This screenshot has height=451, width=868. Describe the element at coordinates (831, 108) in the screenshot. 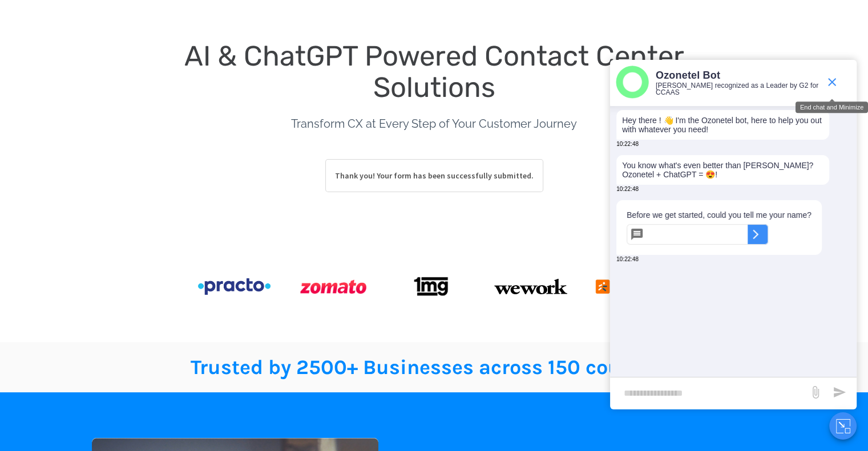

I see `div: End chat and Minimize` at that location.